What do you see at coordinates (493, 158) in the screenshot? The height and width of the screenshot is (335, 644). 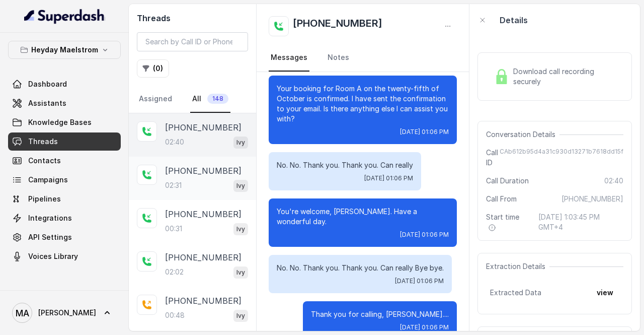 I see `span: Call ID` at bounding box center [493, 158].